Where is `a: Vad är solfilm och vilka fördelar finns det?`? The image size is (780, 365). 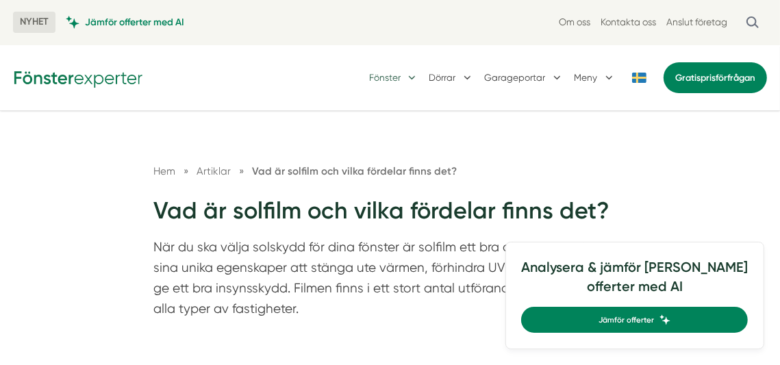 a: Vad är solfilm och vilka fördelar finns det? is located at coordinates (354, 171).